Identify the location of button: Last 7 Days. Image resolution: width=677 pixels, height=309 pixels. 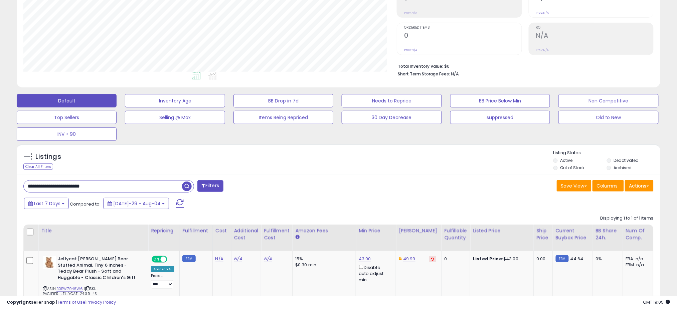
(46, 204).